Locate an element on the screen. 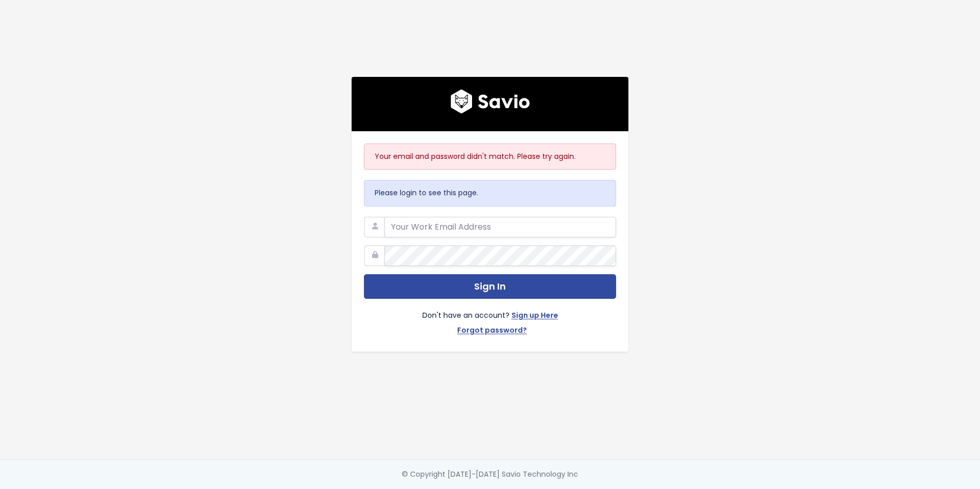  div: Don't have an account? is located at coordinates (490, 319).